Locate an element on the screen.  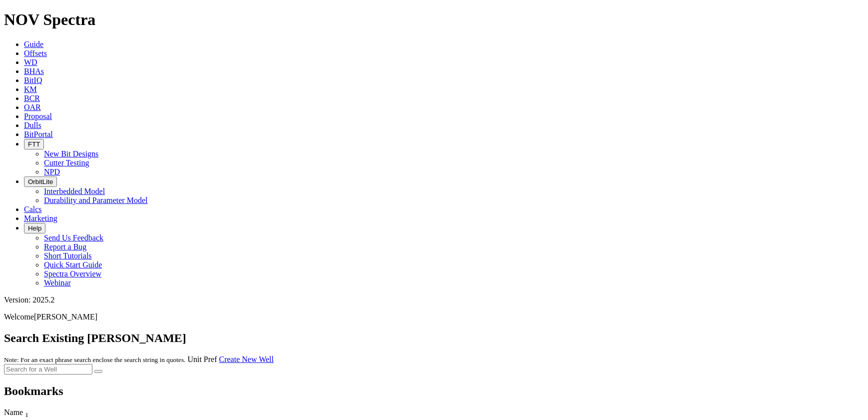
p: Welcome is located at coordinates (434, 317).